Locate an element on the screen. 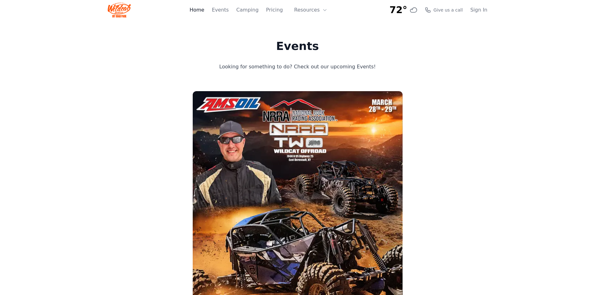 Image resolution: width=595 pixels, height=295 pixels. h1: Events is located at coordinates (298, 46).